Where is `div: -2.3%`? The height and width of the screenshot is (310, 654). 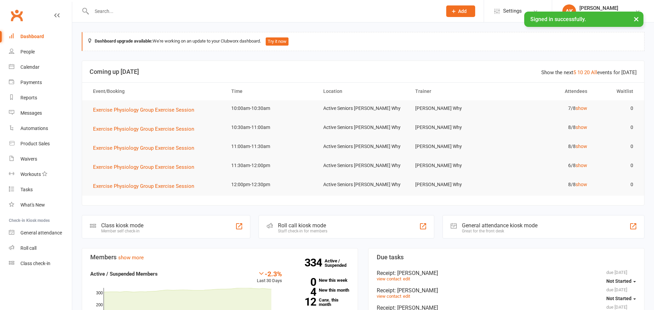
div: -2.3% is located at coordinates (269, 274).